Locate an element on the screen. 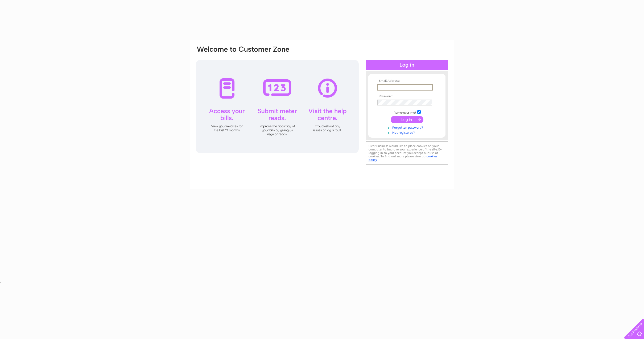 This screenshot has width=644, height=339. td: Remember me? is located at coordinates (407, 112).